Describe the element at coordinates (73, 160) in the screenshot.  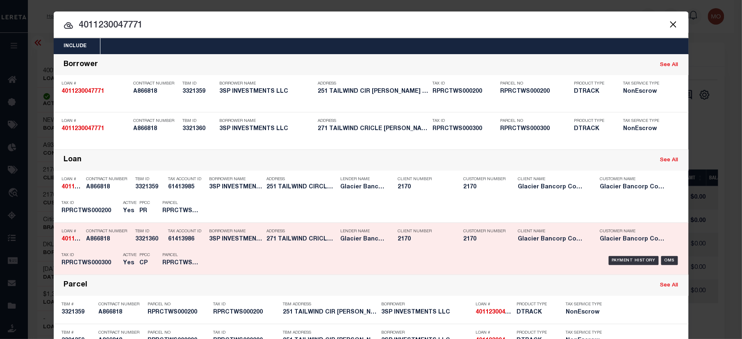
I see `div: Loan` at that location.